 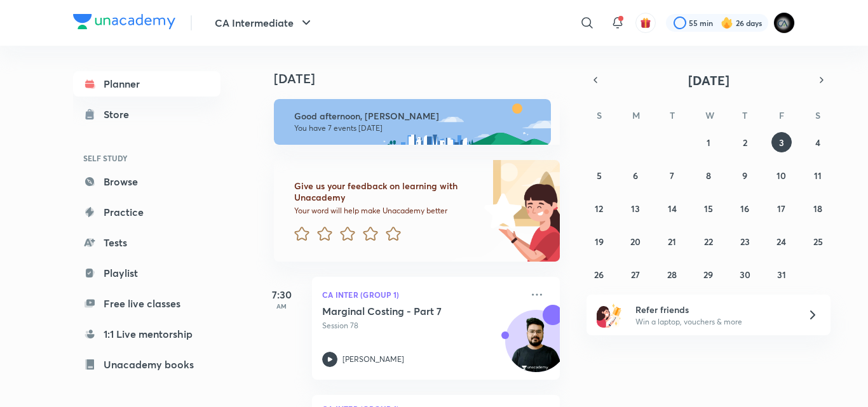 What do you see at coordinates (635, 274) in the screenshot?
I see `abbr: October 27, 2025` at bounding box center [635, 274].